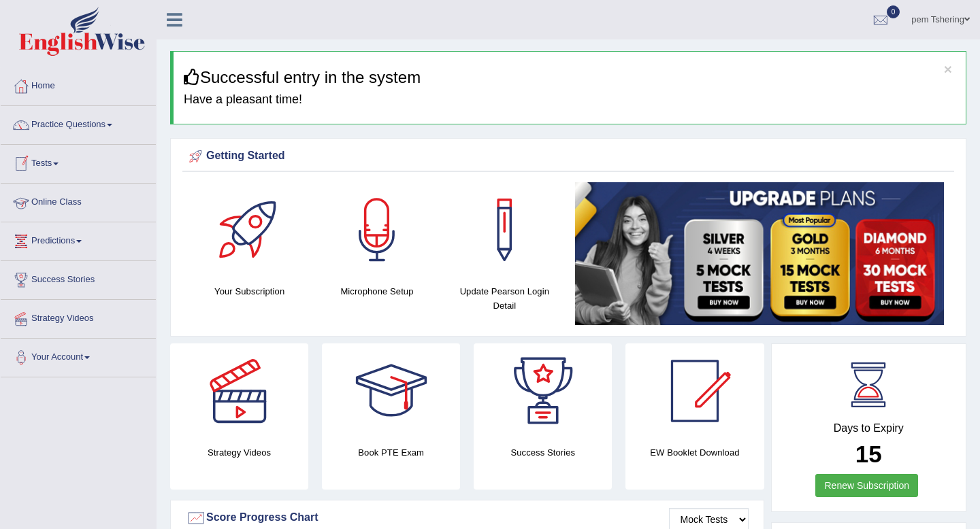 This screenshot has width=980, height=529. I want to click on div: Getting Started, so click(568, 156).